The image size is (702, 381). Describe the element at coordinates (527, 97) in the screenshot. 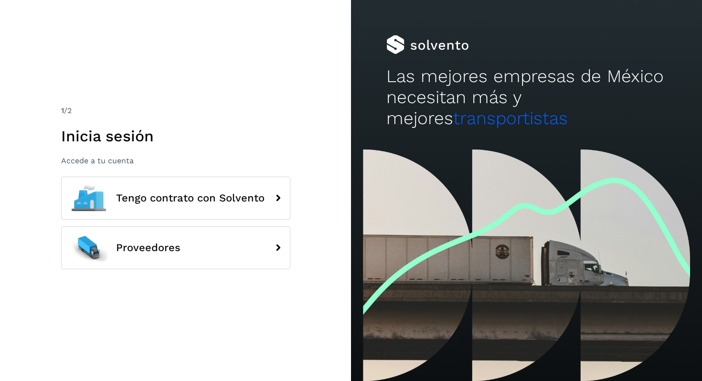

I see `h2: Las mejores empresas de México necesitan más y mejores` at that location.